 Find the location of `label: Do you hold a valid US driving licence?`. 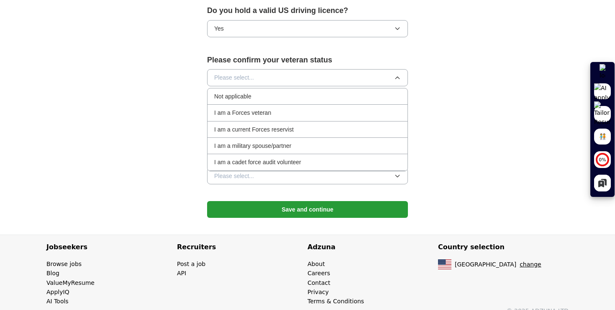

label: Do you hold a valid US driving licence? is located at coordinates (308, 10).